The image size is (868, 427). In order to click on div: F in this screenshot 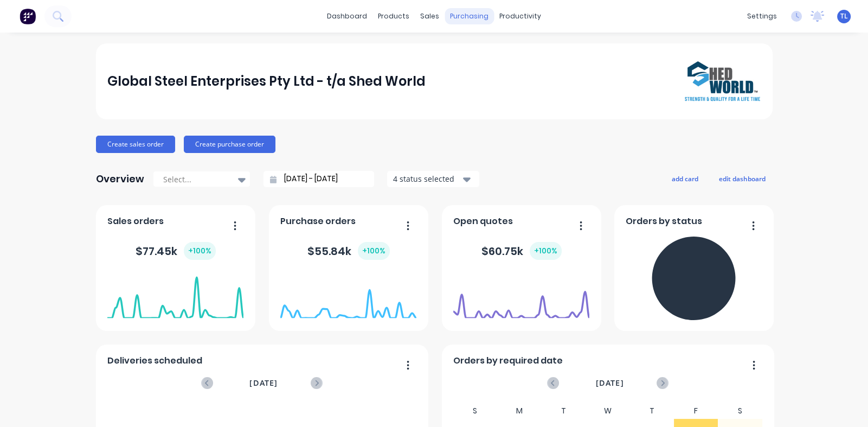, I will do `click(696, 411)`.